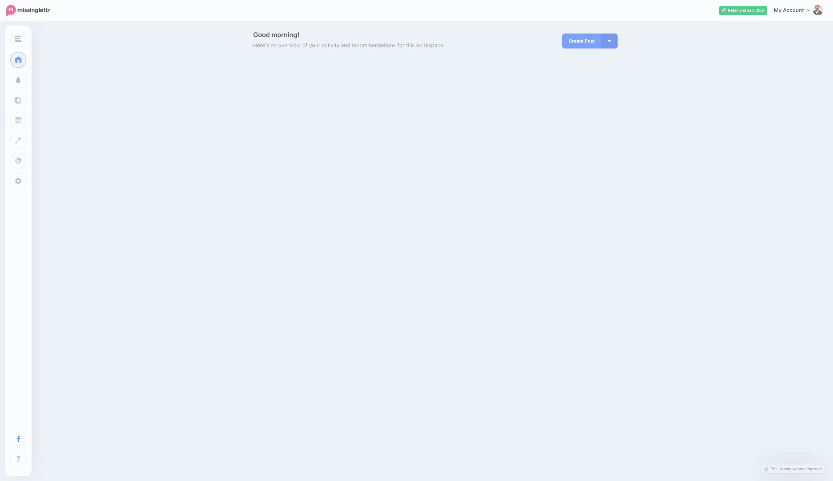  What do you see at coordinates (793, 469) in the screenshot?
I see `a: Tell us how we can improve` at bounding box center [793, 469].